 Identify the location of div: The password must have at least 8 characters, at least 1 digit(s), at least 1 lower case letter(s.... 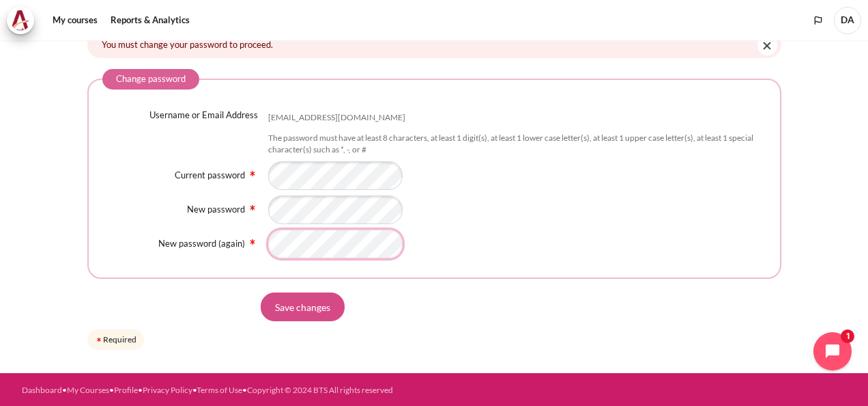
(517, 144).